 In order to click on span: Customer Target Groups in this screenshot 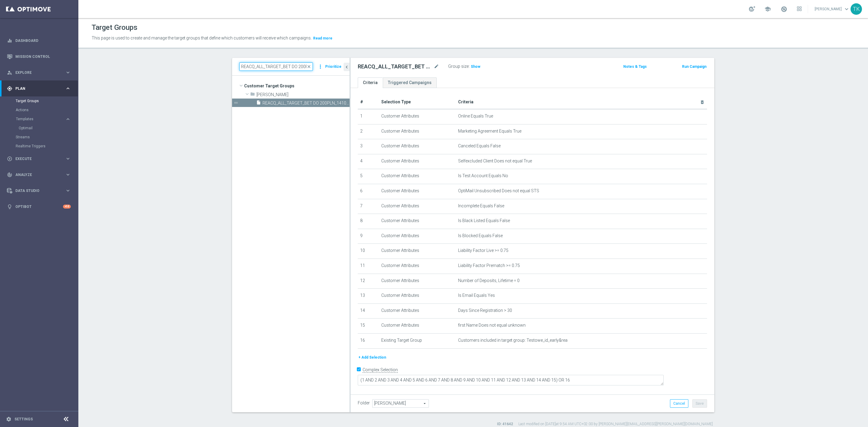, I will do `click(297, 86)`.